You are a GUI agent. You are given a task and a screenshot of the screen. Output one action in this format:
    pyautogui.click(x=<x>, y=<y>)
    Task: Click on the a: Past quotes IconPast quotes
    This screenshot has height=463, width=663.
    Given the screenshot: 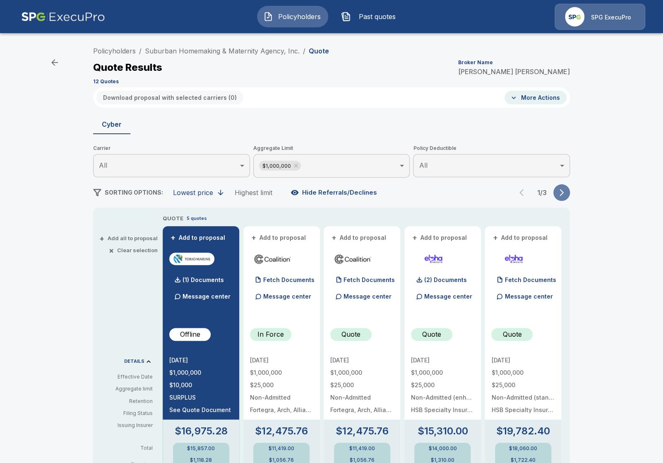 What is the action you would take?
    pyautogui.click(x=370, y=17)
    